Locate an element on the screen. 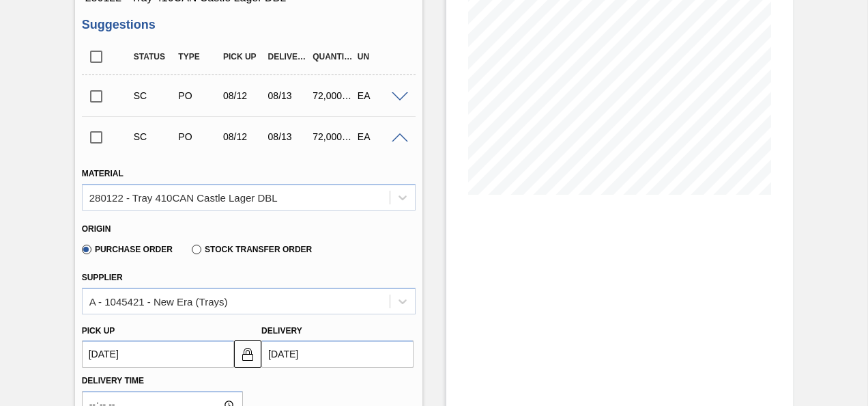  label: Material is located at coordinates (103, 174).